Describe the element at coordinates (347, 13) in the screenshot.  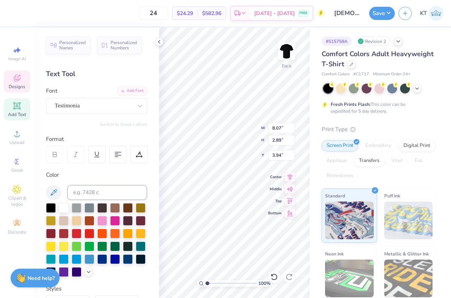
I see `input: Untitled Design` at that location.